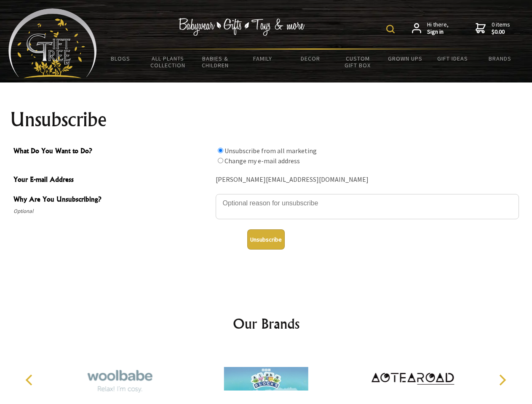 The width and height of the screenshot is (532, 404). What do you see at coordinates (30, 380) in the screenshot?
I see `button: Previous` at bounding box center [30, 380].